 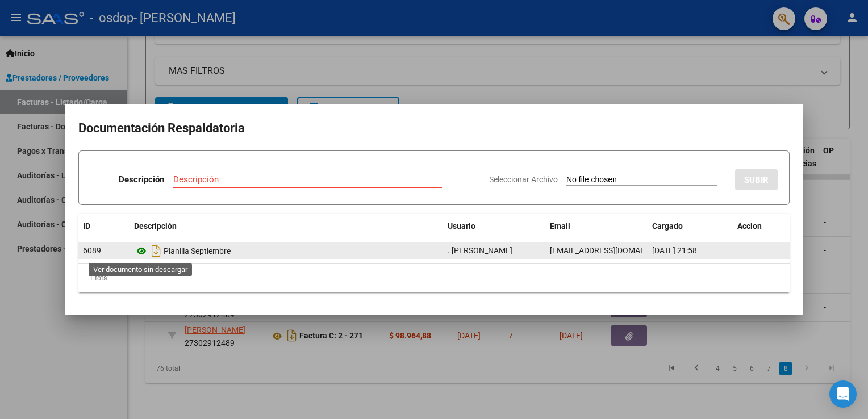 What do you see at coordinates (523, 179) in the screenshot?
I see `span: Seleccionar Archivo` at bounding box center [523, 179].